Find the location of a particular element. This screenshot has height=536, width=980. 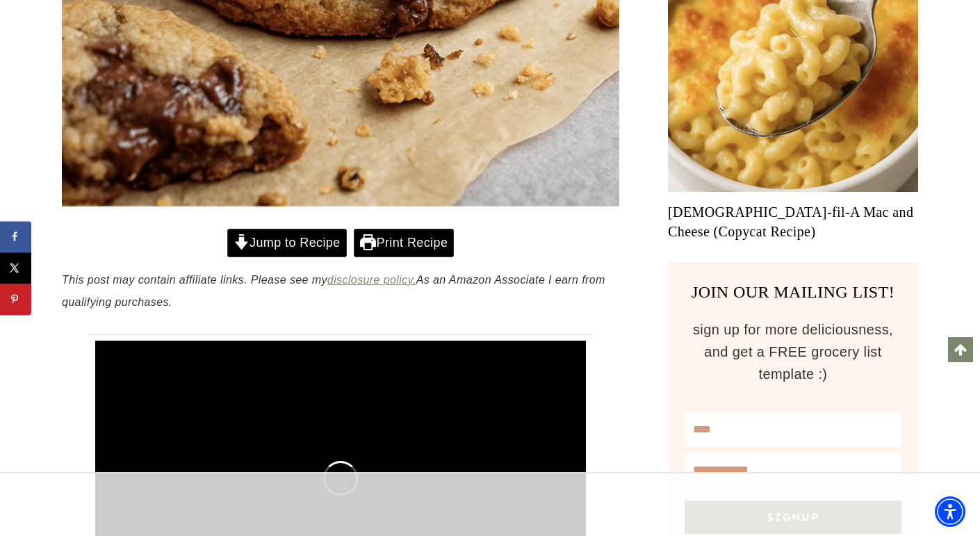

a: disclosure policy. is located at coordinates (372, 280).